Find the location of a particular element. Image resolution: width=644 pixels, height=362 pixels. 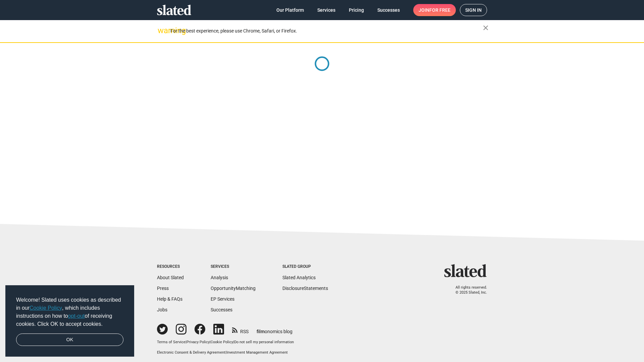

a: About Slated is located at coordinates (171, 278).